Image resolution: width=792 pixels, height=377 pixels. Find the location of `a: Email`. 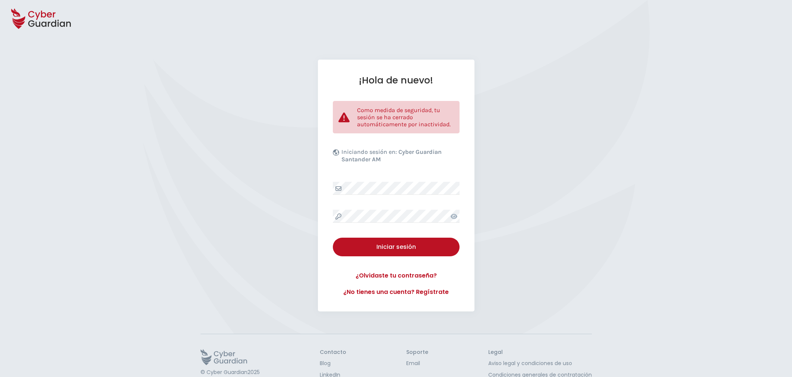

a: Email is located at coordinates (417, 363).